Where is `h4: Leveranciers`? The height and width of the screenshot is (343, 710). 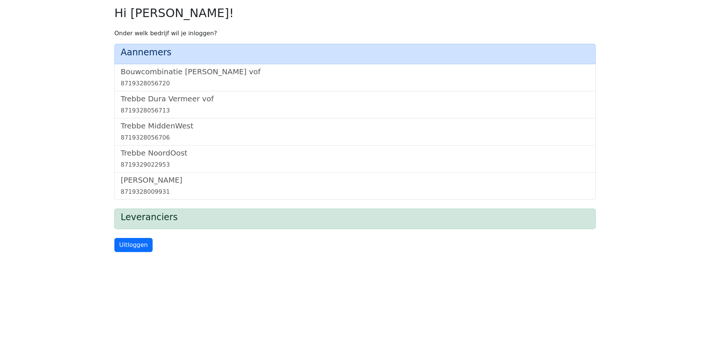
h4: Leveranciers is located at coordinates (355, 217).